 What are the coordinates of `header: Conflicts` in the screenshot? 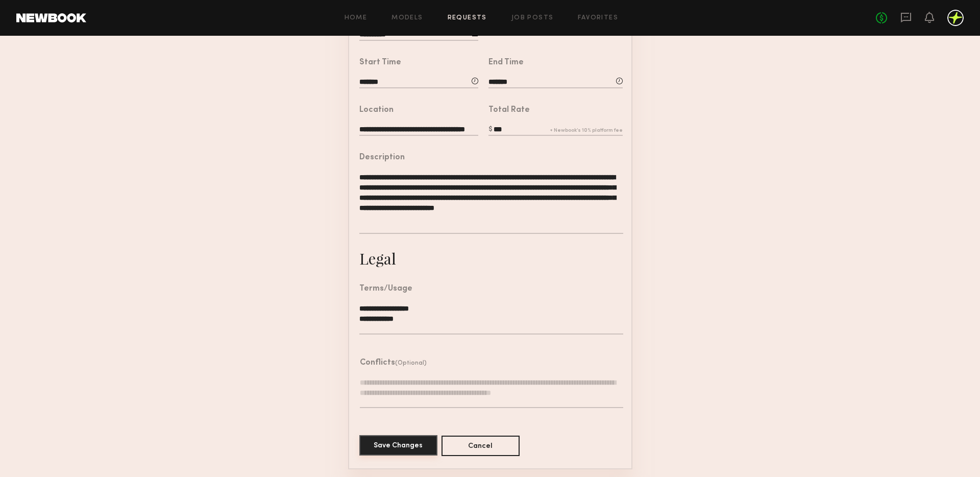 It's located at (393, 363).